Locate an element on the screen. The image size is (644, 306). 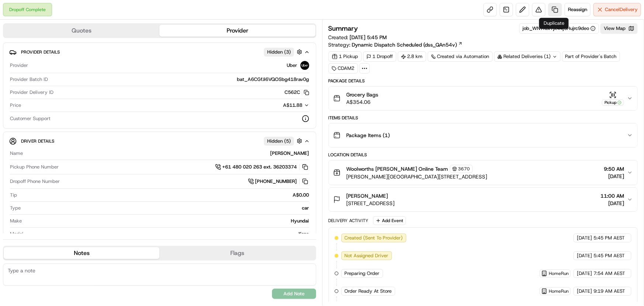
a: 📗Knowledge Base is located at coordinates (32, 111).